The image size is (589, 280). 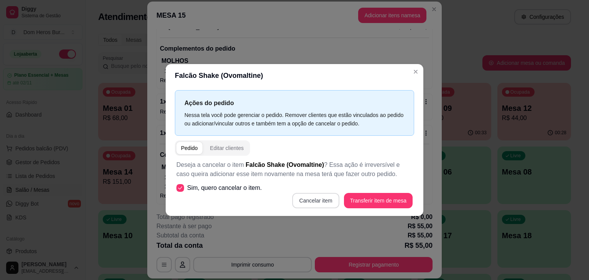 What do you see at coordinates (285, 164) in the screenshot?
I see `span: Falcão Shake (Ovomaltine)` at bounding box center [285, 164].